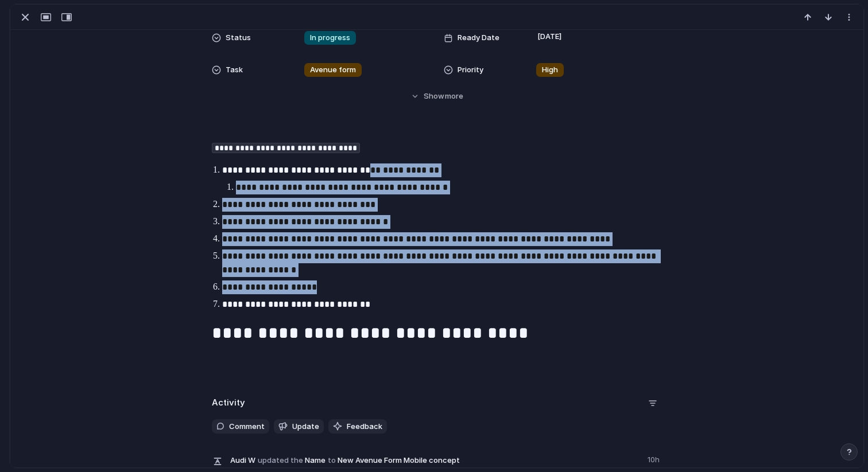 The width and height of the screenshot is (868, 472). I want to click on span: Feedback, so click(364, 427).